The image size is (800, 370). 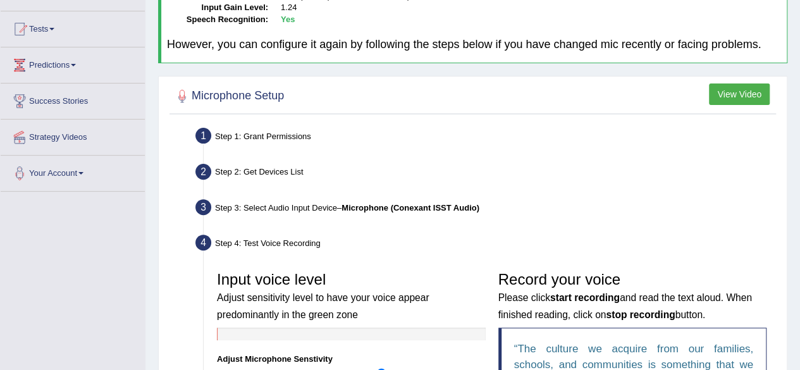 What do you see at coordinates (640, 314) in the screenshot?
I see `b: stop recording` at bounding box center [640, 314].